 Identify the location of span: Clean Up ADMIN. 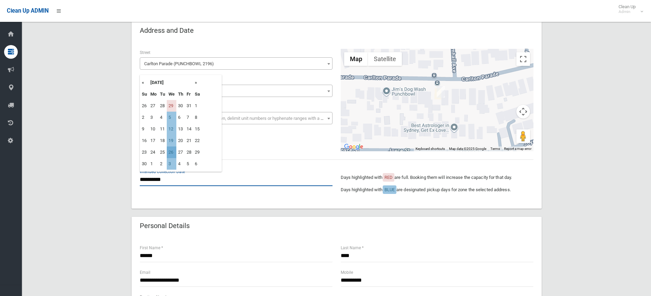
(28, 11).